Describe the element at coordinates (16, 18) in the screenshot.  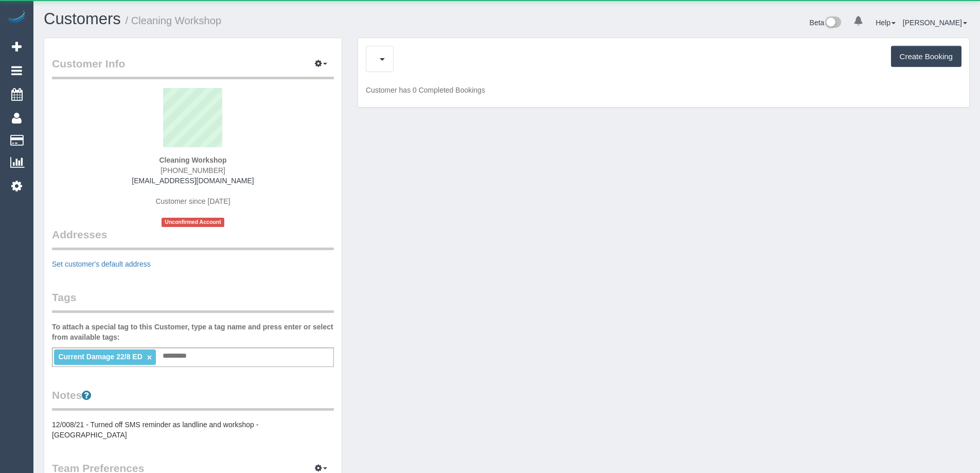
I see `img: Automaid Logo` at that location.